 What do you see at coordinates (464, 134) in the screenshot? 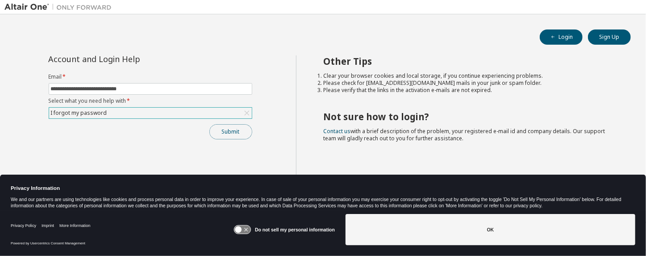
I see `span: with a brief description of the problem, your registered e-mail id and company details. Our suppo...` at bounding box center [464, 134].